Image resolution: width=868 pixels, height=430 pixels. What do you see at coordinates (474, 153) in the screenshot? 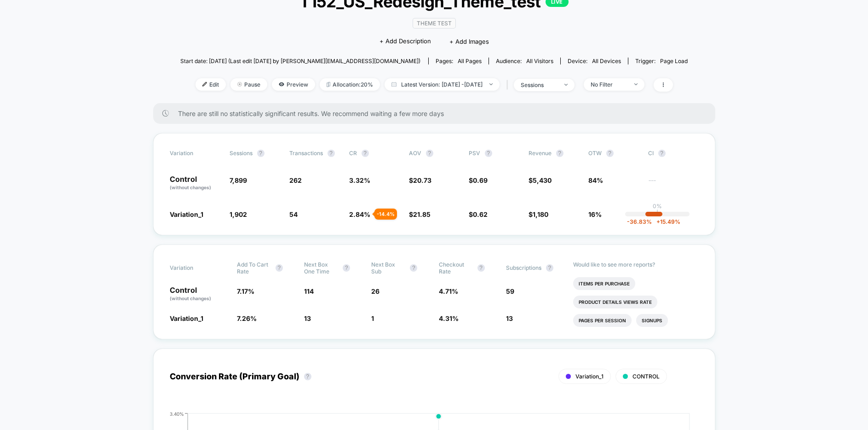
I see `span: PSV` at bounding box center [474, 153].